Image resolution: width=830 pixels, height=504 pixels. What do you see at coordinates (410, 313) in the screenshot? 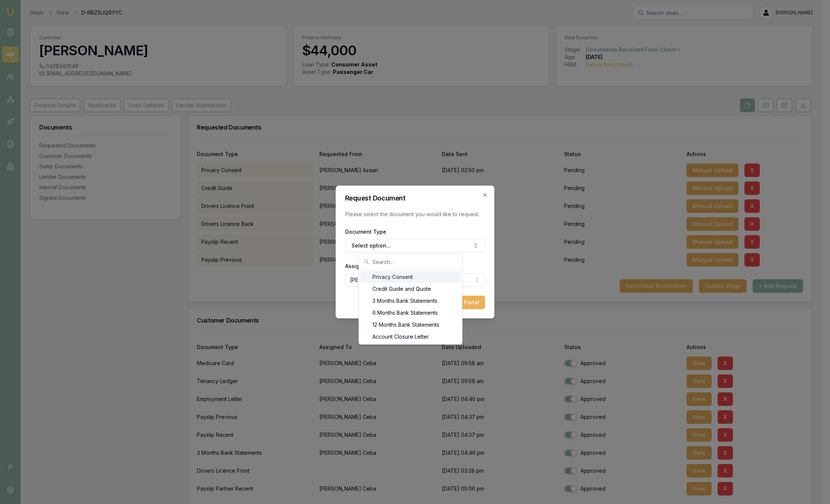
I see `div: 6 Months Bank Statements` at bounding box center [410, 313].